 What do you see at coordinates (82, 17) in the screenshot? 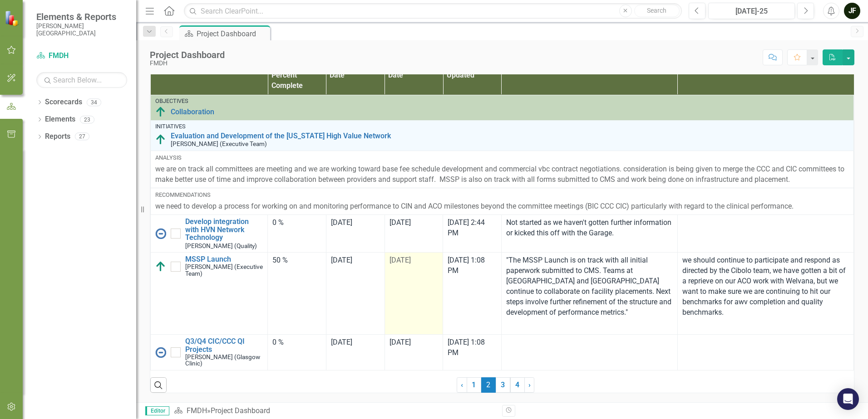
I see `span: Elements & Reports` at bounding box center [82, 17].